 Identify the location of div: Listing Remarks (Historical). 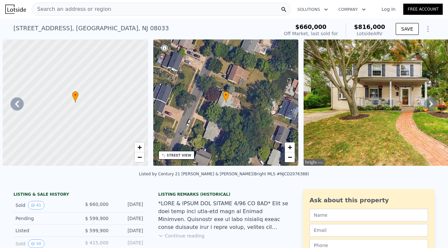
(224, 194).